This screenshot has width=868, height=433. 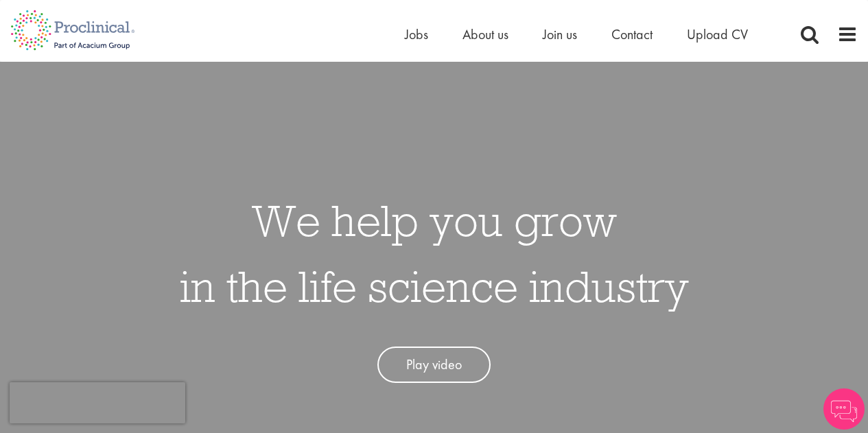 I want to click on a: About us, so click(x=485, y=34).